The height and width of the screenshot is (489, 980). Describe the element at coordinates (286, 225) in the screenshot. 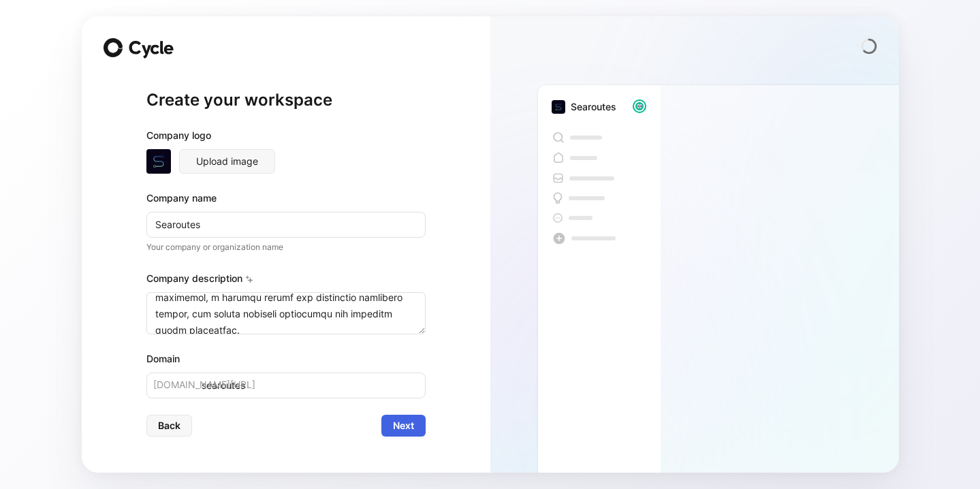

I see `input: Example` at that location.